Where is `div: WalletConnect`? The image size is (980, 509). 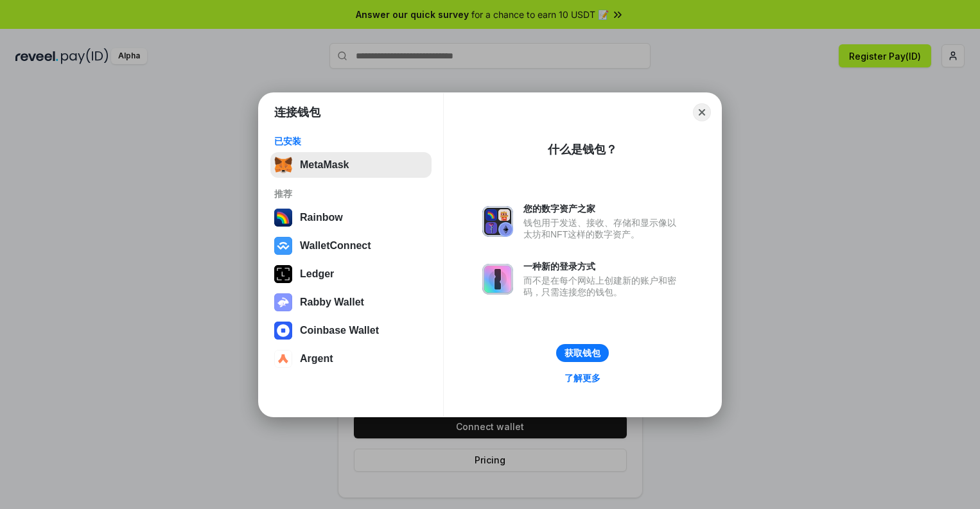
div: WalletConnect is located at coordinates (335, 246).